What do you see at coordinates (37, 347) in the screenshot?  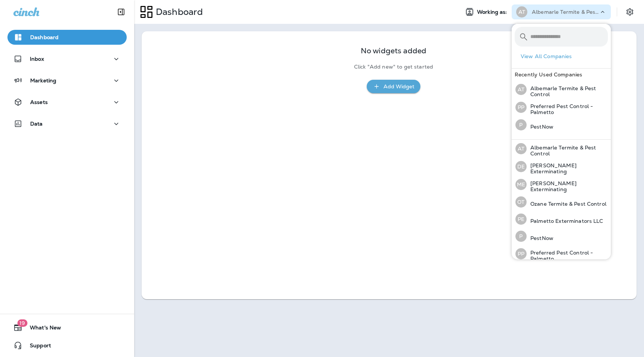 I see `span: Support` at bounding box center [37, 347].